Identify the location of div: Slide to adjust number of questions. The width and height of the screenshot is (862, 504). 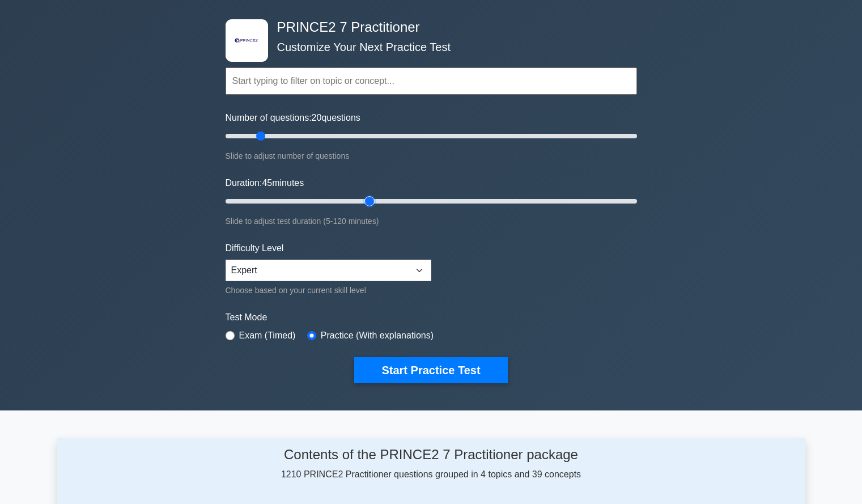
(432, 156).